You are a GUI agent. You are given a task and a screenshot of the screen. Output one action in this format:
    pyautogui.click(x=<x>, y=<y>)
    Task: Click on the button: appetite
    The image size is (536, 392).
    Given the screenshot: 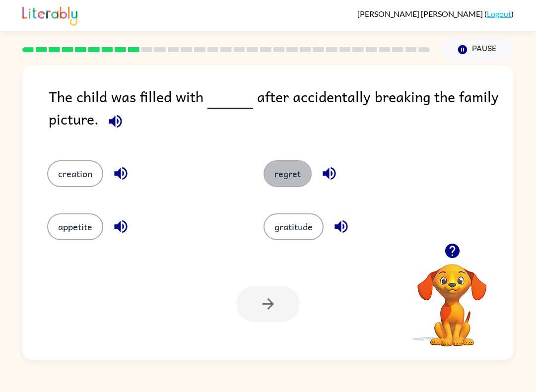 What is the action you would take?
    pyautogui.click(x=75, y=227)
    